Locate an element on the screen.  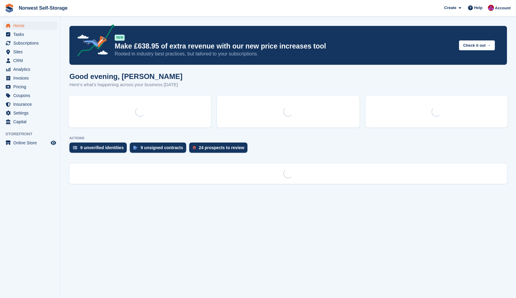
img: contract_signature_icon-13c848040528278c33f63329250d36e43548de30e8caae1d1a13099fd9432cc5.svg is located at coordinates (135, 148).